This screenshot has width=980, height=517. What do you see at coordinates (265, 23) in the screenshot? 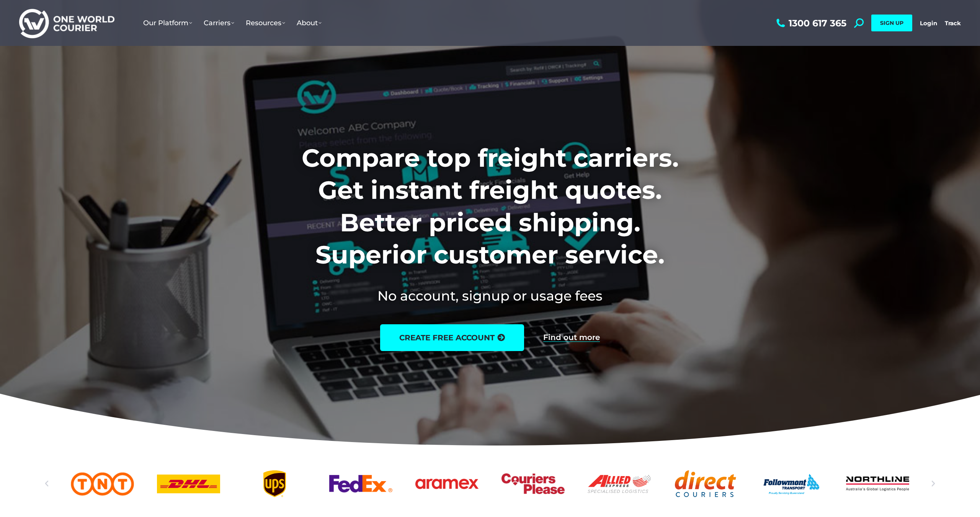
I see `a: Resources` at bounding box center [265, 23].